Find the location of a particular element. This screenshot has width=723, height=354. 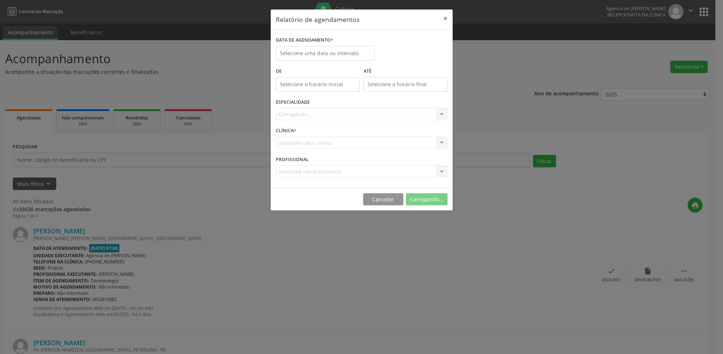

label: DATA DE AGENDAMENTO is located at coordinates (305, 40).